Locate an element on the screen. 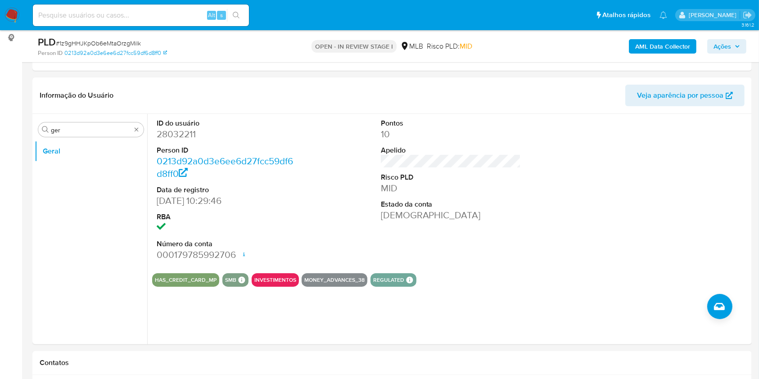 The height and width of the screenshot is (379, 759). a: Notificações is located at coordinates (663, 15).